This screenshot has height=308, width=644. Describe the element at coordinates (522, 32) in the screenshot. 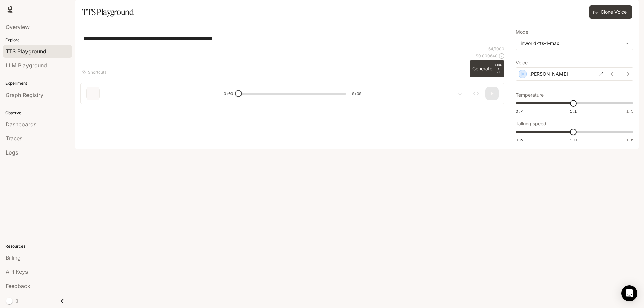

I see `p: Model` at that location.